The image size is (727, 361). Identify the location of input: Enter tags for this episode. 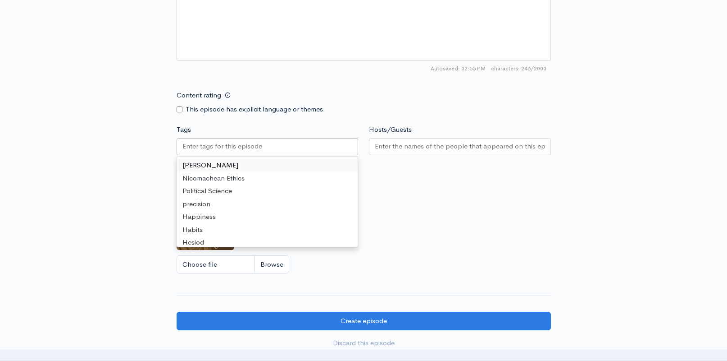
(223, 146).